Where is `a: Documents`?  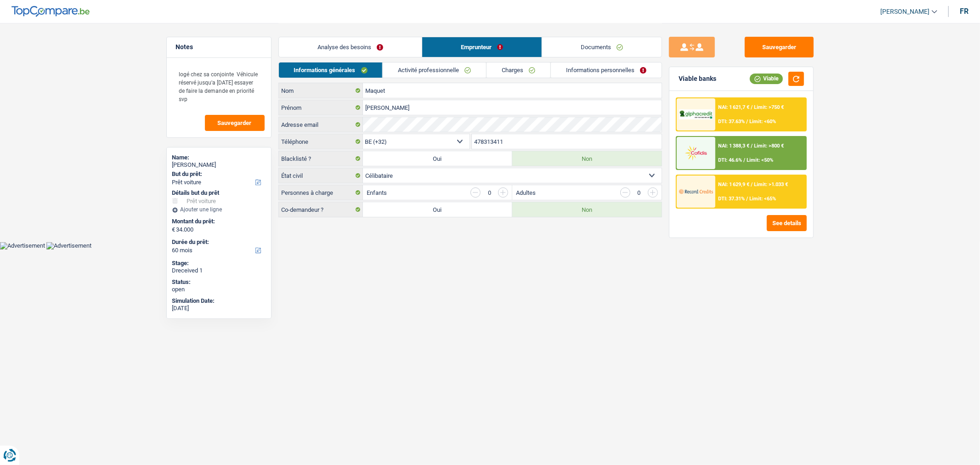 a: Documents is located at coordinates (602, 47).